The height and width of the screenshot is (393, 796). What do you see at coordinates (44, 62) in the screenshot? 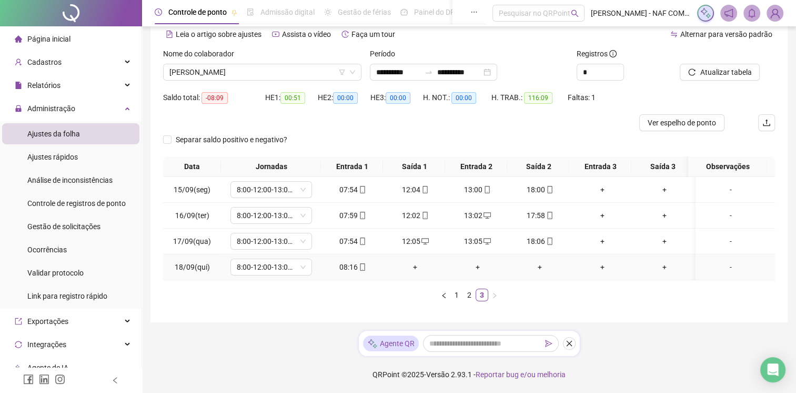
I see `span: Cadastros` at bounding box center [44, 62].